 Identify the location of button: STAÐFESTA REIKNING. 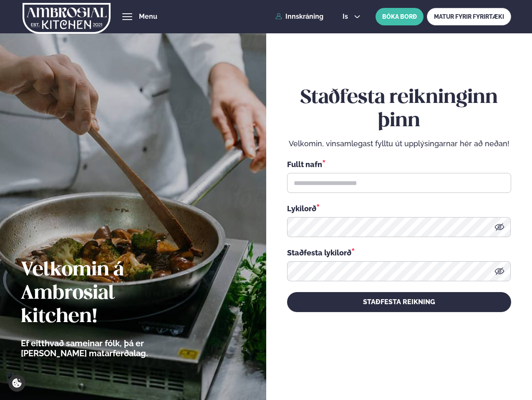
(399, 302).